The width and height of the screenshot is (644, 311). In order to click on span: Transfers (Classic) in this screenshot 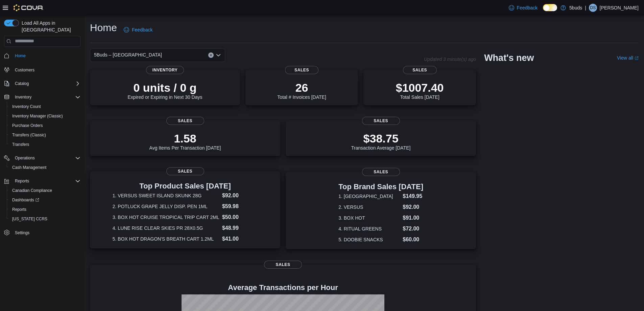, I will do `click(45, 135)`.